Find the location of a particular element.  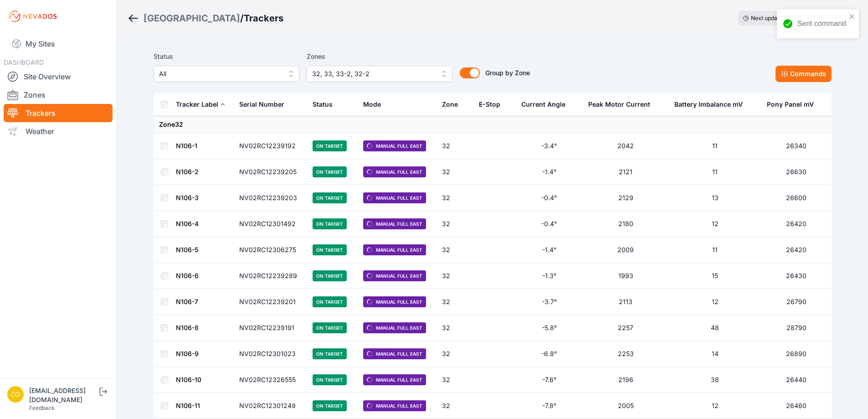

td: -7.6° is located at coordinates (549, 379).